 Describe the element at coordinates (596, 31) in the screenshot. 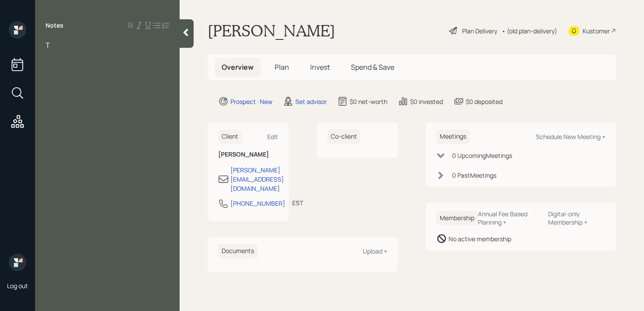

I see `div: Kustomer` at that location.